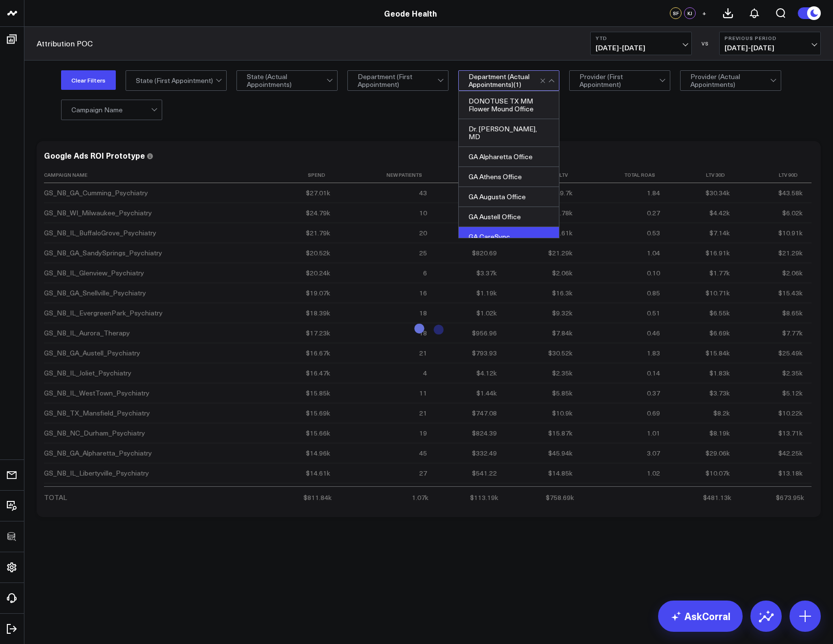  I want to click on div: $956.96, so click(484, 333).